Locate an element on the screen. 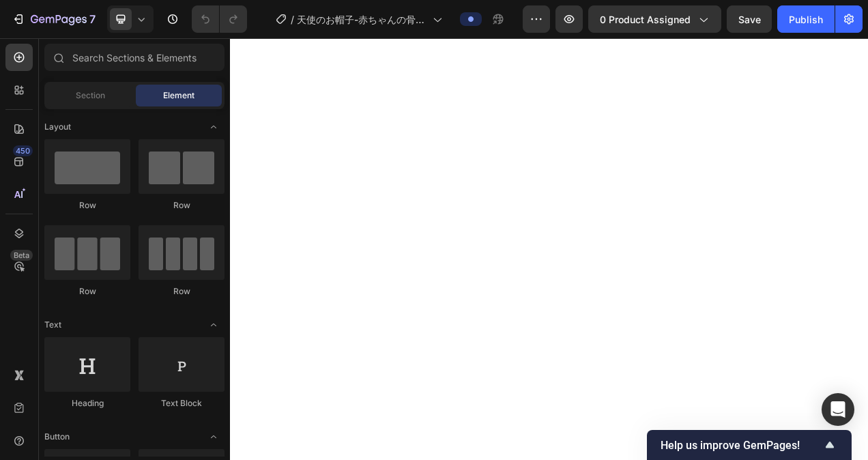 The width and height of the screenshot is (868, 460). button: Publish is located at coordinates (805, 19).